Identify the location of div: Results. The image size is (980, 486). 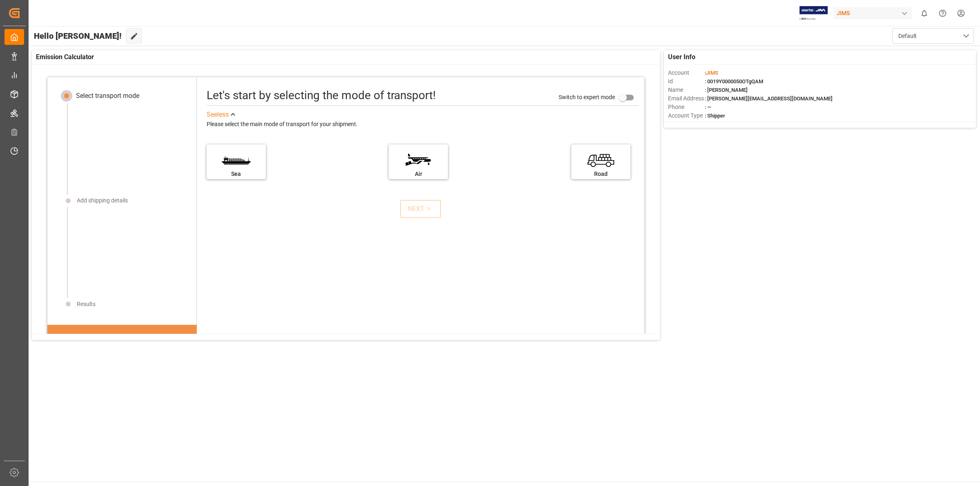
(86, 305).